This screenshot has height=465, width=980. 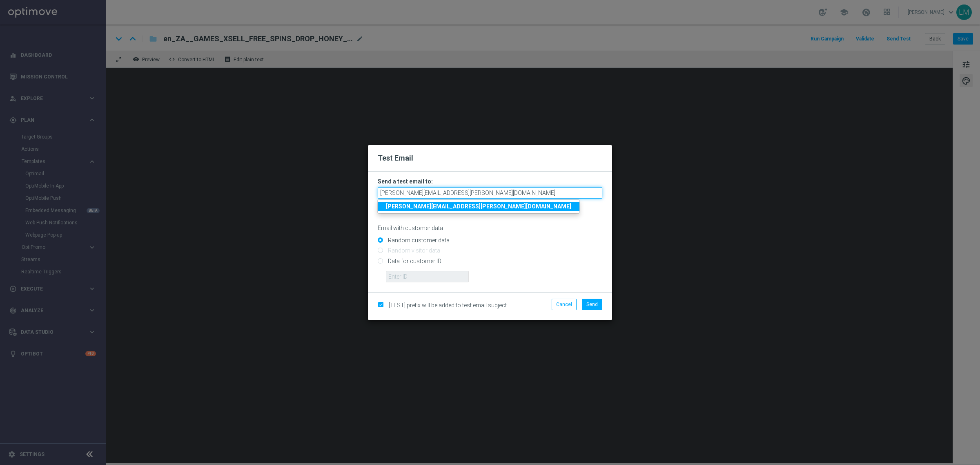 What do you see at coordinates (592, 305) in the screenshot?
I see `span: Send` at bounding box center [592, 305].